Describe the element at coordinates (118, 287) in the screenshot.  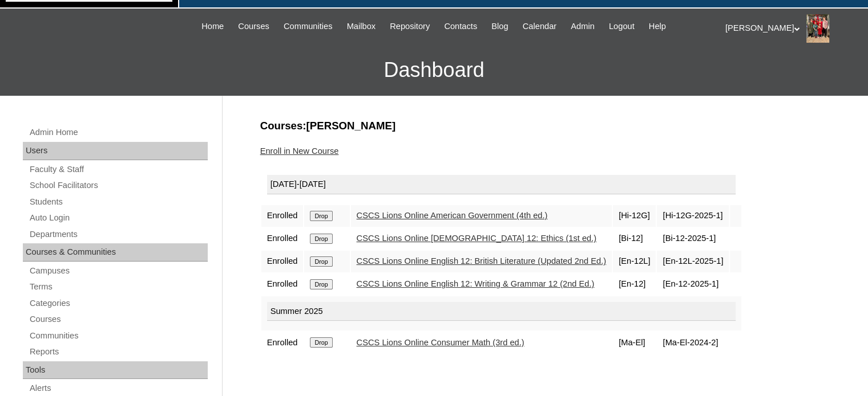
I see `a: Terms` at that location.